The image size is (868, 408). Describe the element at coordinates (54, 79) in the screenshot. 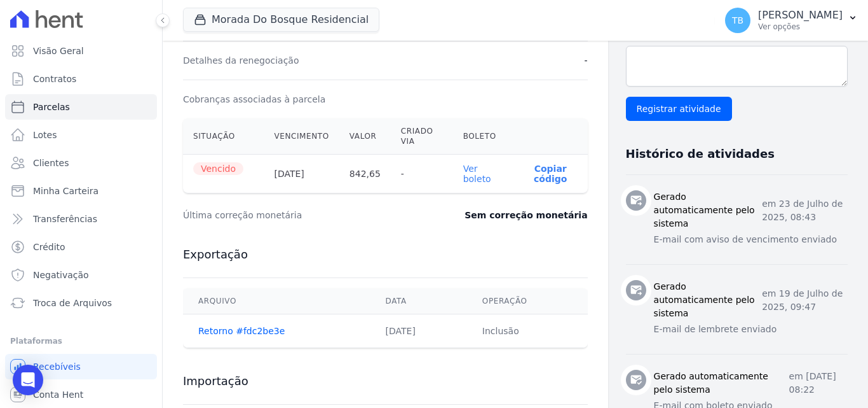

I see `span: Contratos` at that location.